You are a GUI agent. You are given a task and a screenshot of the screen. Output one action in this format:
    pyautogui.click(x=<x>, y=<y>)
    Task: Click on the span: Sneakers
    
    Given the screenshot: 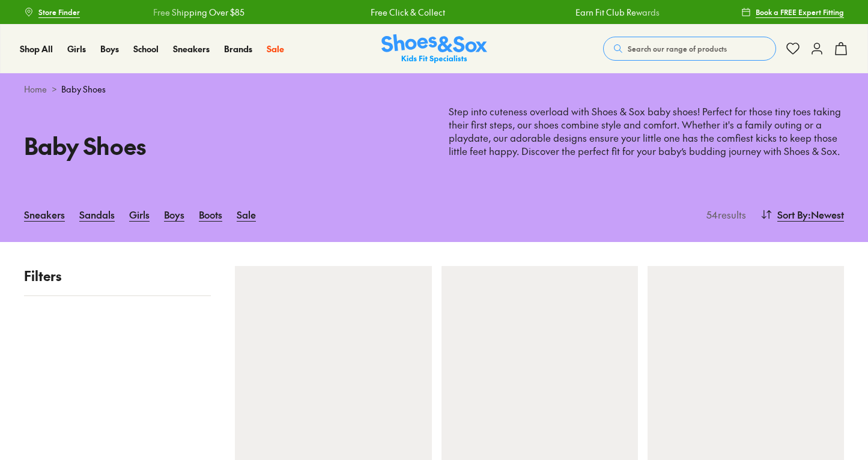 What is the action you would take?
    pyautogui.click(x=191, y=49)
    